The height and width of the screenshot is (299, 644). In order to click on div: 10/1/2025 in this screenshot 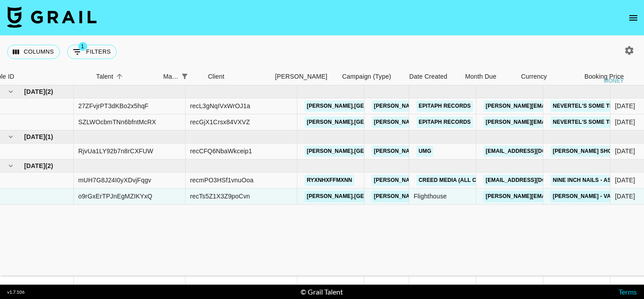, I will do `click(625, 180)`.